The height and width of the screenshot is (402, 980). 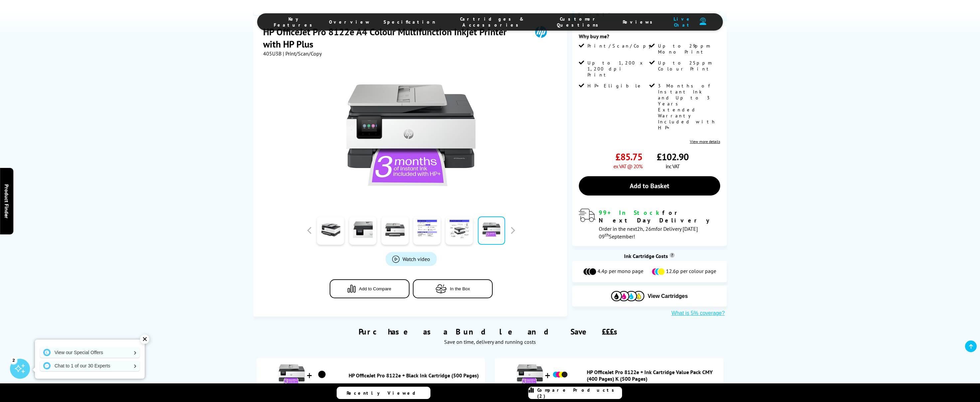 I want to click on span: Watch video, so click(x=416, y=259).